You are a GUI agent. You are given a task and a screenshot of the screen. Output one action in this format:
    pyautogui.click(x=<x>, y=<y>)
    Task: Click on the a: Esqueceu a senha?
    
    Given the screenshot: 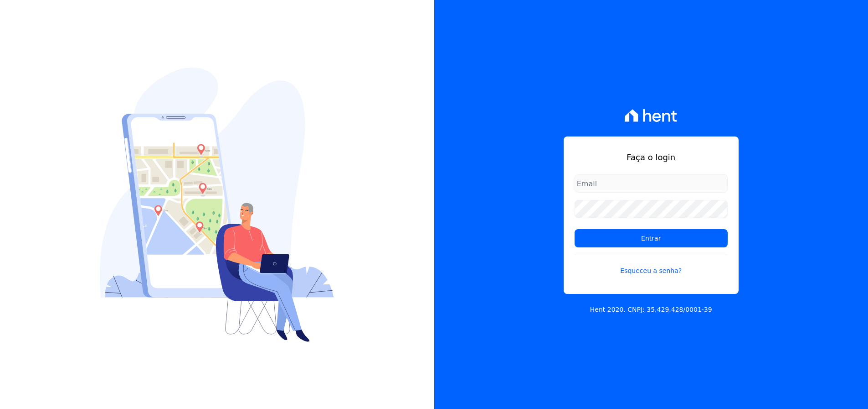 What is the action you would take?
    pyautogui.click(x=651, y=265)
    